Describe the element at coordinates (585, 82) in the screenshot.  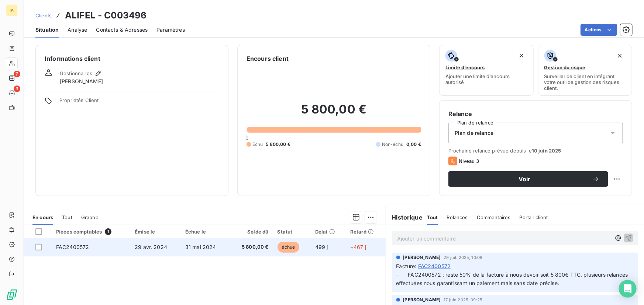
I see `span: Surveiller ce client en intégrant votre outil de gestion des risques client.` at that location.